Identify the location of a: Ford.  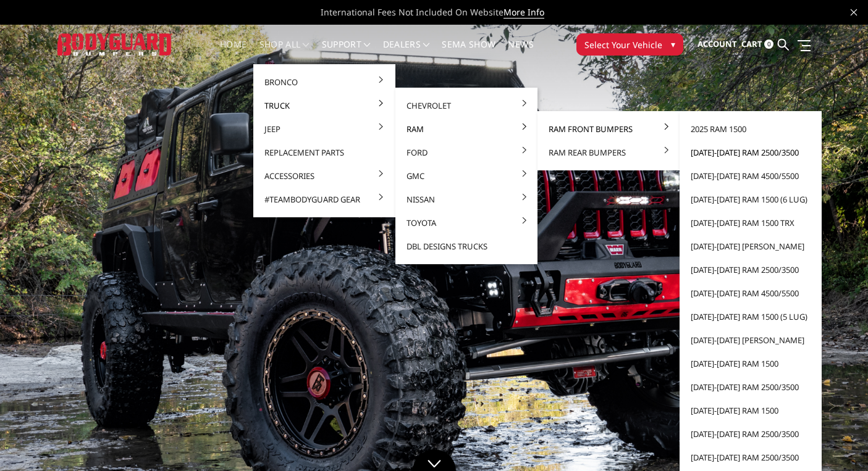
(466, 153).